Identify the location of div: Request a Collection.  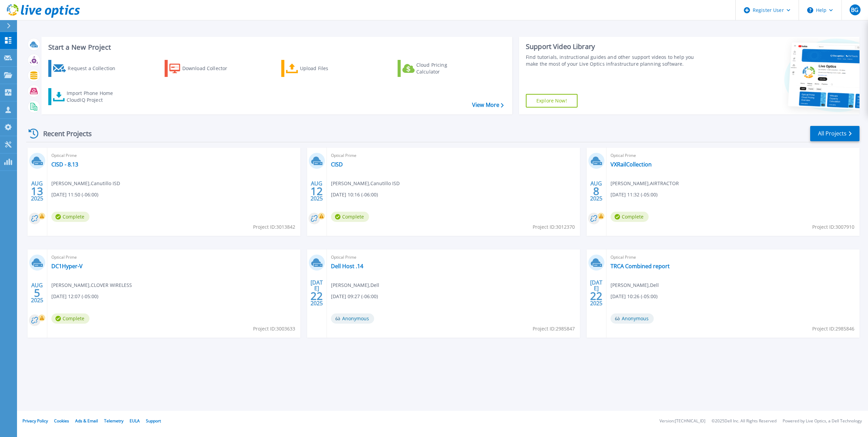
(95, 69).